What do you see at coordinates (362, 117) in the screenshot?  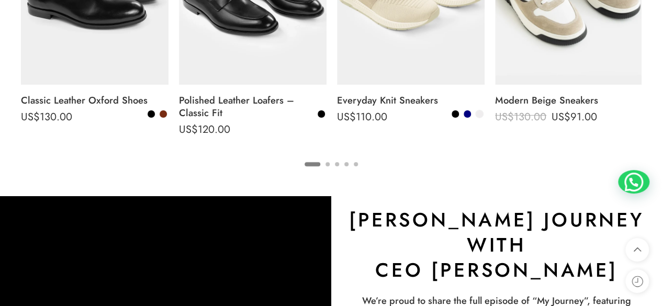 I see `bdi: 110.00` at bounding box center [362, 117].